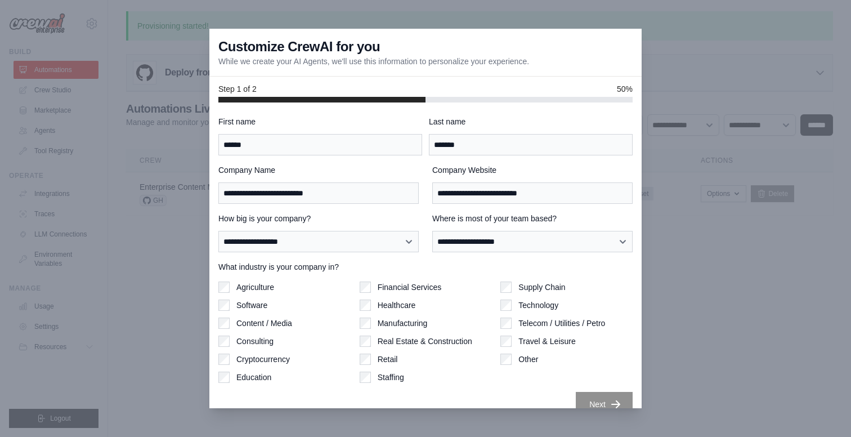 Image resolution: width=851 pixels, height=437 pixels. I want to click on label: Last name, so click(531, 122).